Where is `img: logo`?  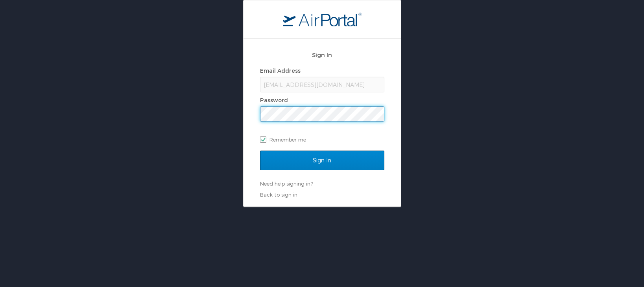 img: logo is located at coordinates (322, 19).